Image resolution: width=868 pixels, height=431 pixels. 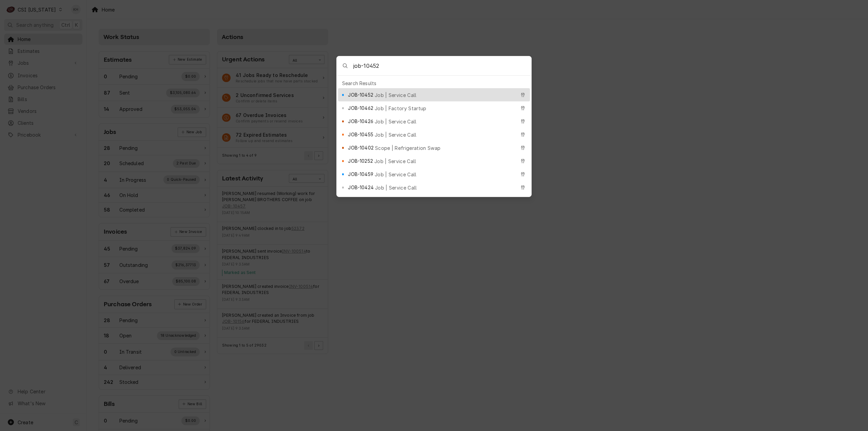 What do you see at coordinates (360, 95) in the screenshot?
I see `span: JOB-10452` at bounding box center [360, 95].